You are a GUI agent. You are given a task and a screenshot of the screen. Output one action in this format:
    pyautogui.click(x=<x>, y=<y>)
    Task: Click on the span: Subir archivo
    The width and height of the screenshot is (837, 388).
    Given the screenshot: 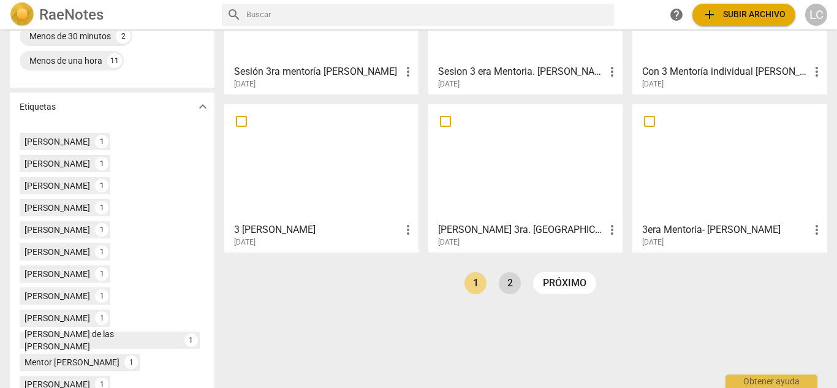 What is the action you would take?
    pyautogui.click(x=744, y=15)
    